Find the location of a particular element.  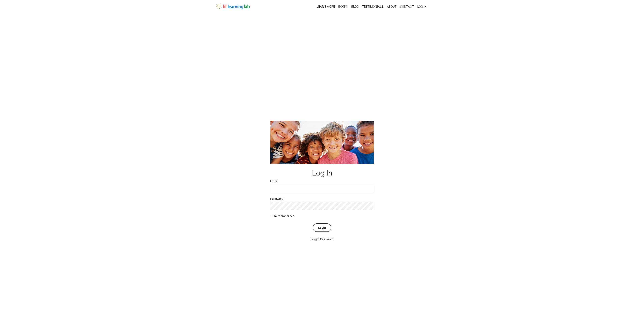

a: Forgot Password is located at coordinates (322, 239).